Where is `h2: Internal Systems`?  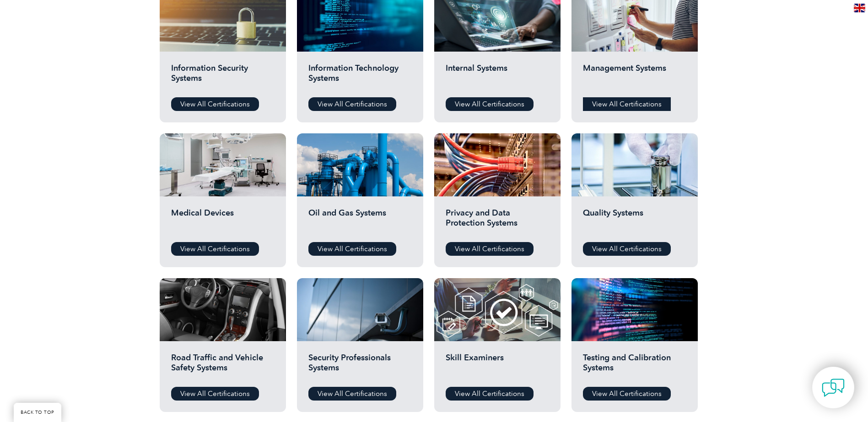
h2: Internal Systems is located at coordinates (497, 77).